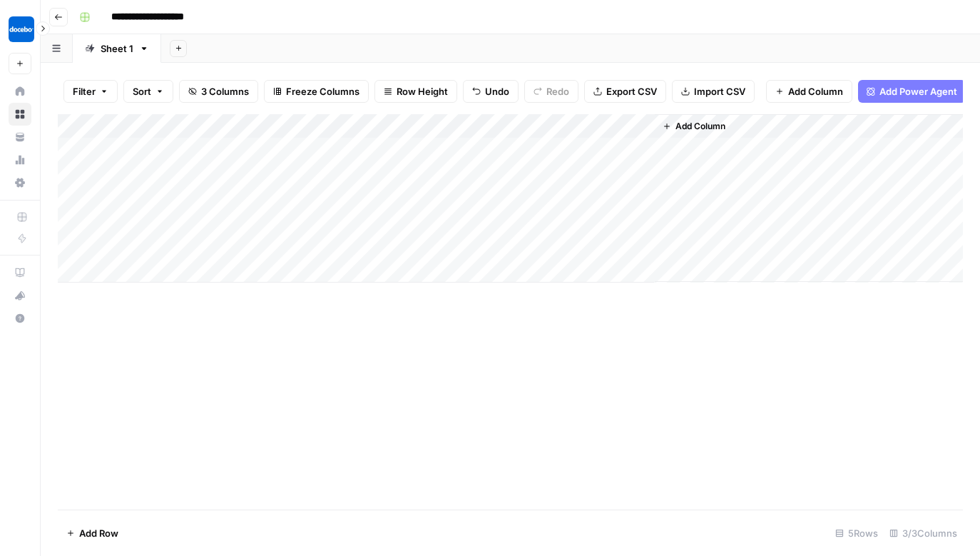  I want to click on button: 3 Columns, so click(219, 92).